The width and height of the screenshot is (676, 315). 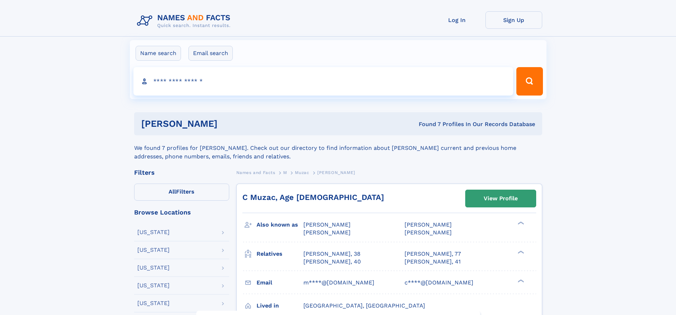 I want to click on span: M, so click(x=285, y=172).